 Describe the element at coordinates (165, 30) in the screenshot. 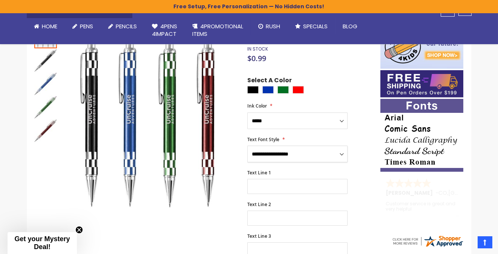

I see `span: 4Pens 4impact` at that location.